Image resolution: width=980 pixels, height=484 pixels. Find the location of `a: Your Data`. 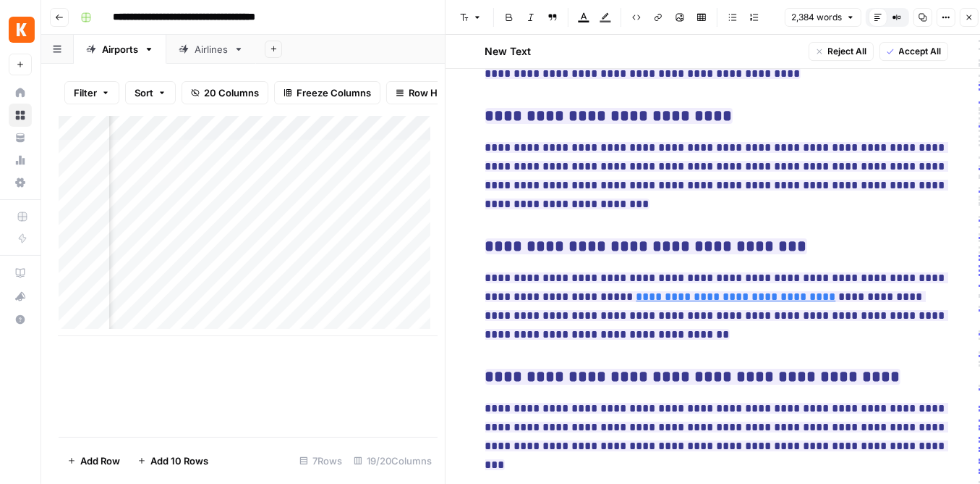

a: Your Data is located at coordinates (20, 137).